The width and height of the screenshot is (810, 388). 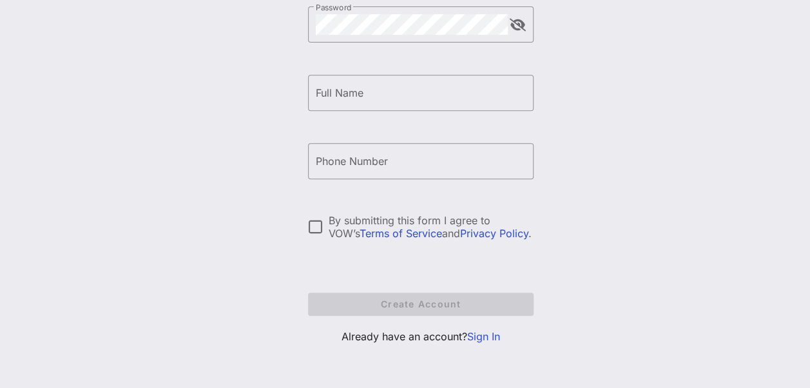 I want to click on a: Terms of Service, so click(x=401, y=233).